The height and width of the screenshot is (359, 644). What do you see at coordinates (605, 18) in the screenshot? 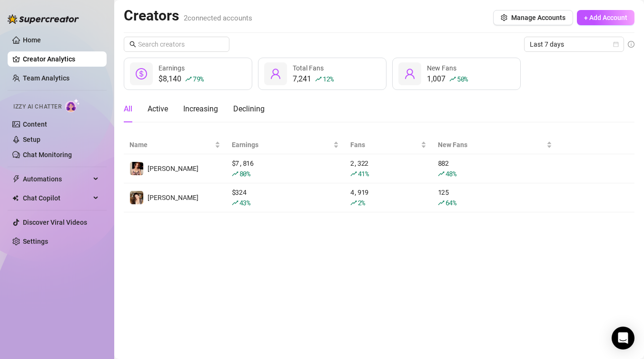
I see `button: + Add Account` at bounding box center [605, 18].